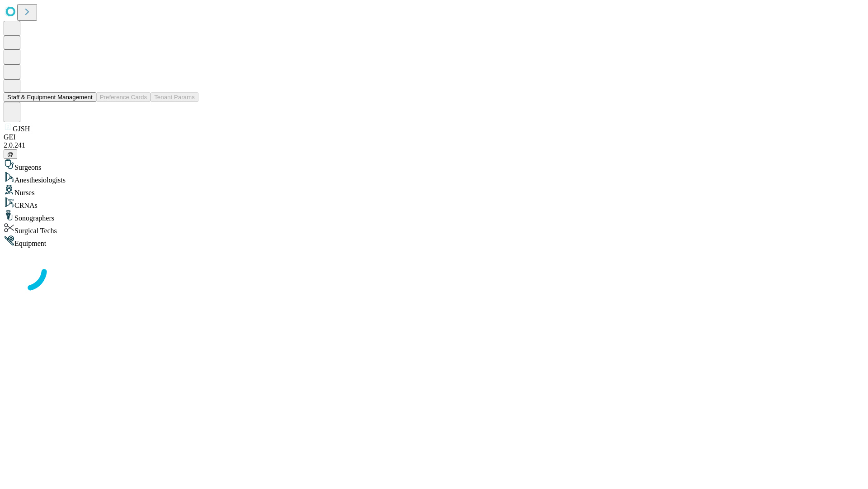  What do you see at coordinates (434, 216) in the screenshot?
I see `div: Sonographers` at bounding box center [434, 216].